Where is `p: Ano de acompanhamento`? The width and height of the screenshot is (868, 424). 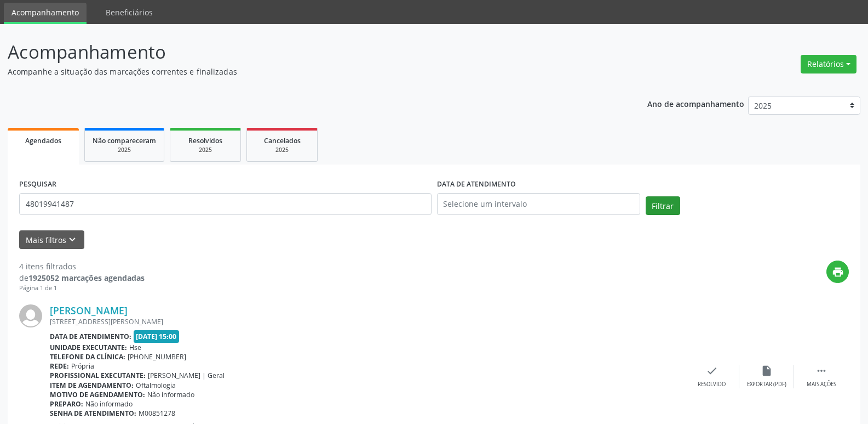
p: Ano de acompanhamento is located at coordinates (695, 103).